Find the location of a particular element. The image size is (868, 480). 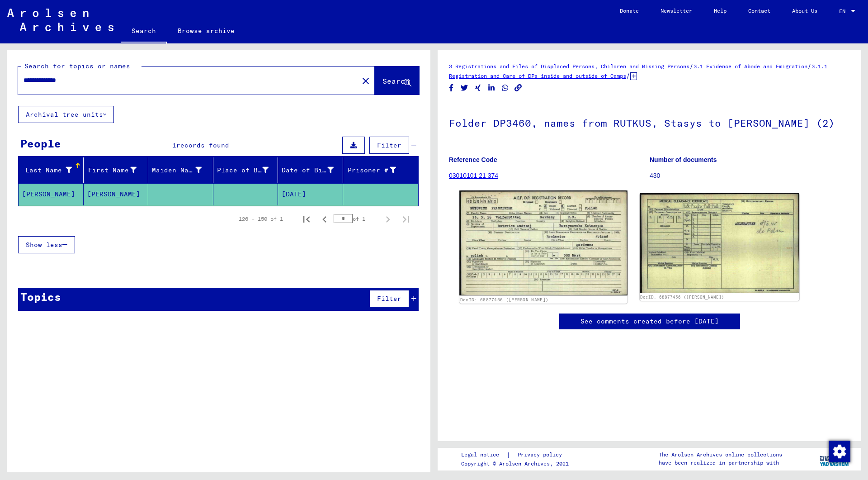

b: Reference Code is located at coordinates (473, 160).